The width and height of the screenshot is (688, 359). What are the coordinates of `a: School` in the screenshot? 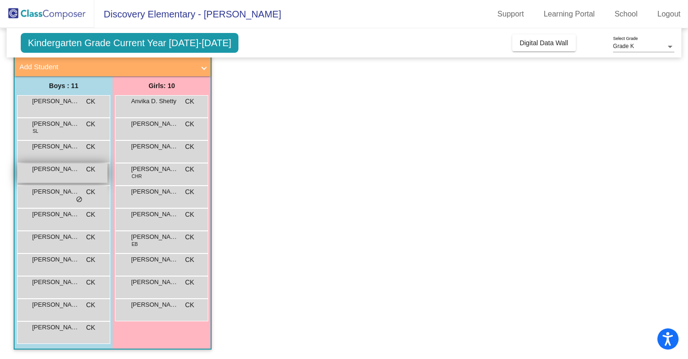 It's located at (626, 14).